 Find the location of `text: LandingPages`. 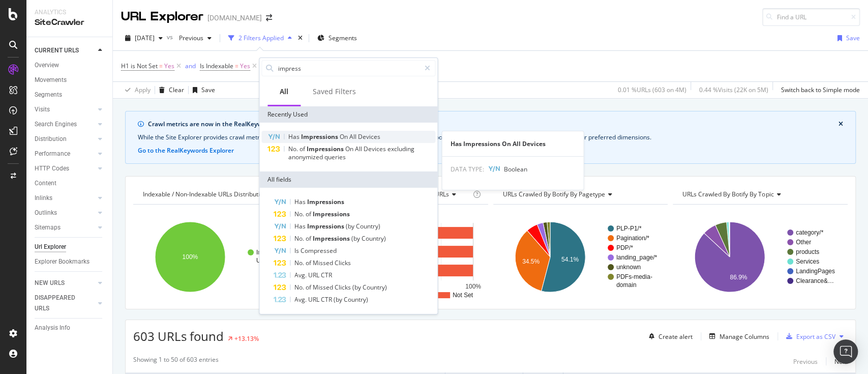

text: LandingPages is located at coordinates (815, 271).